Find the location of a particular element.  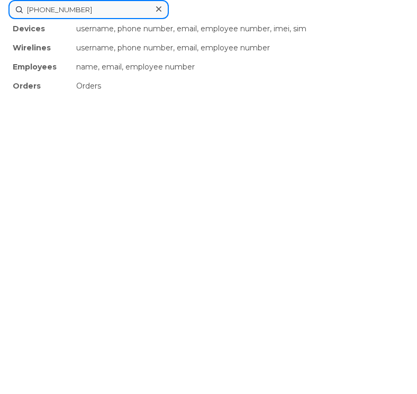

div: username, phone number, email, employee number is located at coordinates (240, 48).